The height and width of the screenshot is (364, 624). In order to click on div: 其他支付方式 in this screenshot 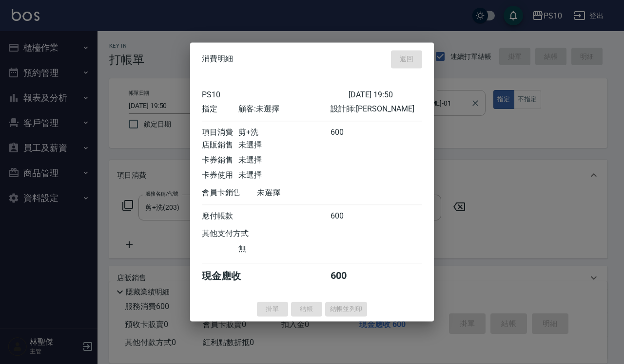, I will do `click(238, 233)`.